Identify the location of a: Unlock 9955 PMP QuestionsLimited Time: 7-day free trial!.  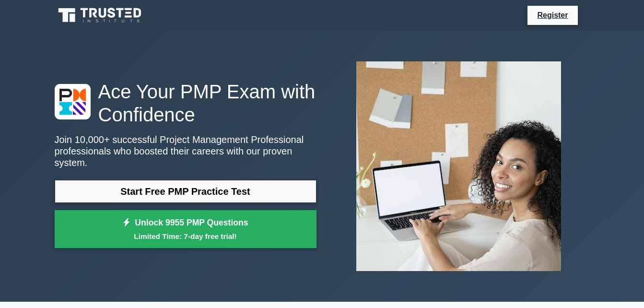
(186, 230).